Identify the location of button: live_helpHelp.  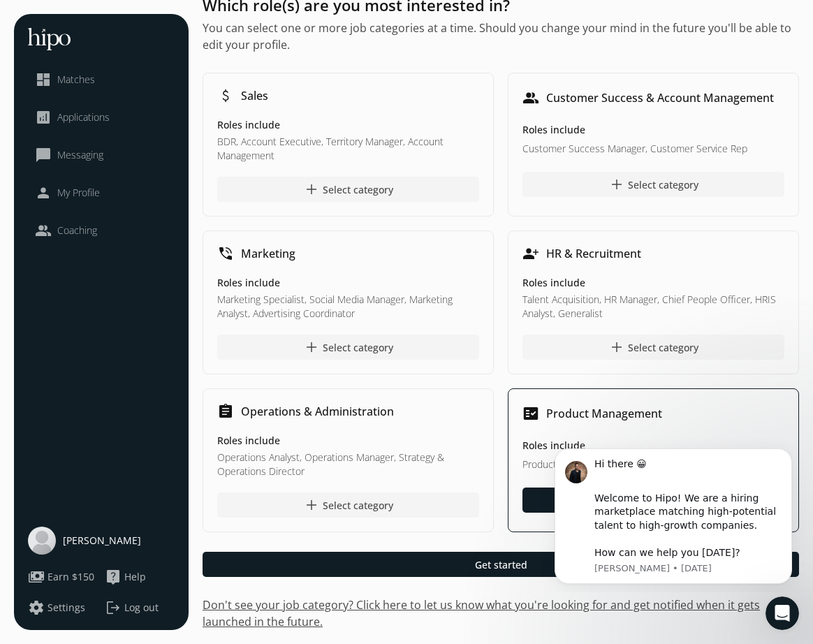
(125, 577).